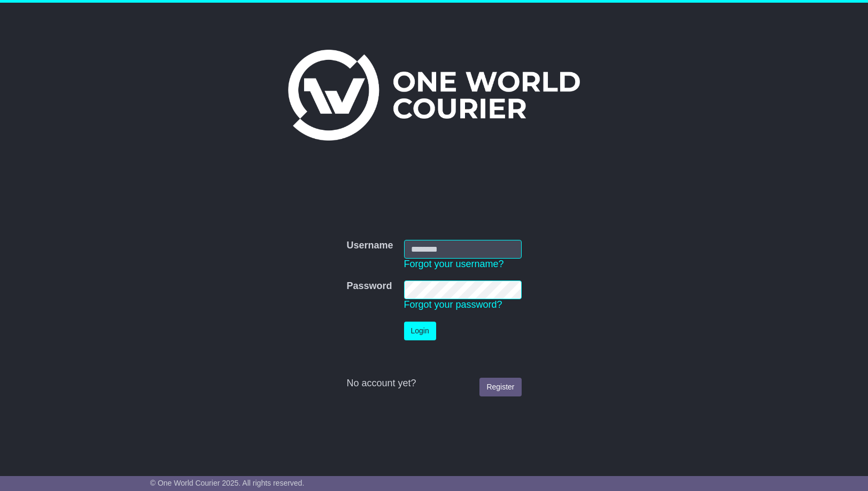 The width and height of the screenshot is (868, 491). What do you see at coordinates (370, 246) in the screenshot?
I see `label: Username` at bounding box center [370, 246].